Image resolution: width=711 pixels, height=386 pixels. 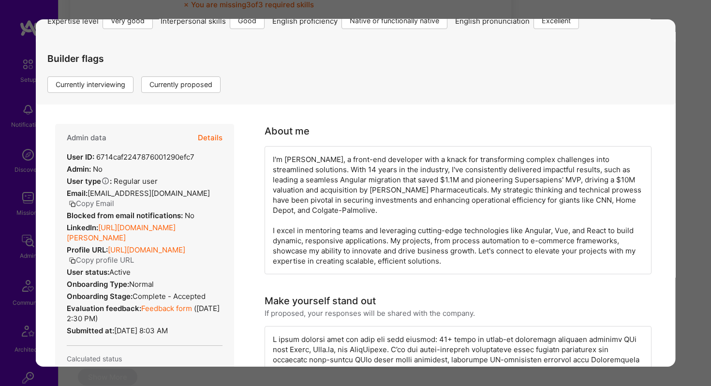 What do you see at coordinates (247, 21) in the screenshot?
I see `div: Good` at bounding box center [247, 21].